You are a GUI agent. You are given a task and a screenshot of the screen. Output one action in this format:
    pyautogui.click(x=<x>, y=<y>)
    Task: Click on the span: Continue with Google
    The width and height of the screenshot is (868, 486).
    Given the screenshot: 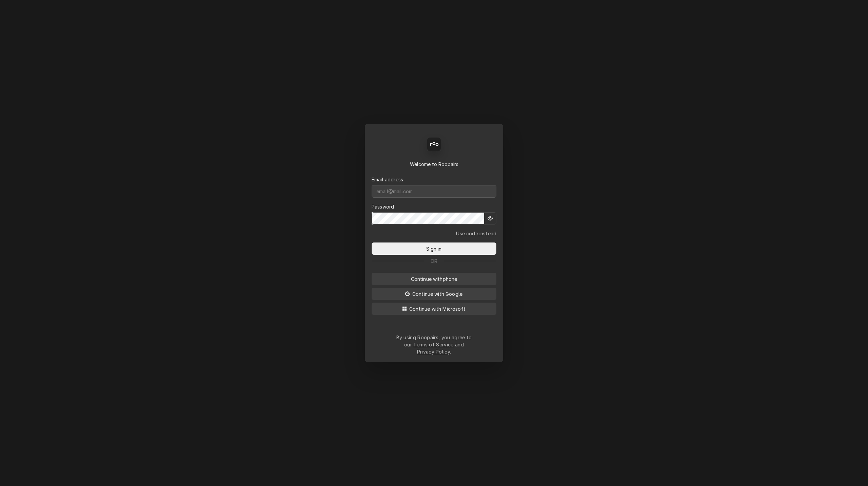 What is the action you would take?
    pyautogui.click(x=438, y=294)
    